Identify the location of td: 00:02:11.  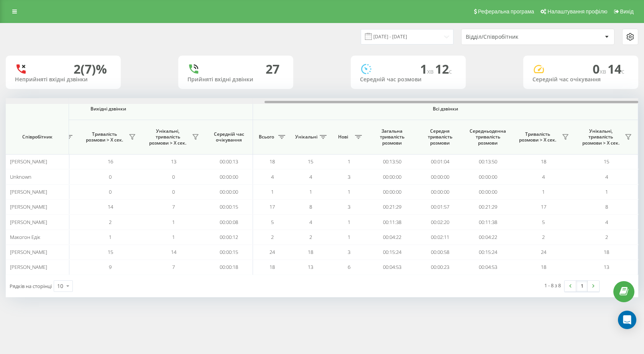
(439, 237).